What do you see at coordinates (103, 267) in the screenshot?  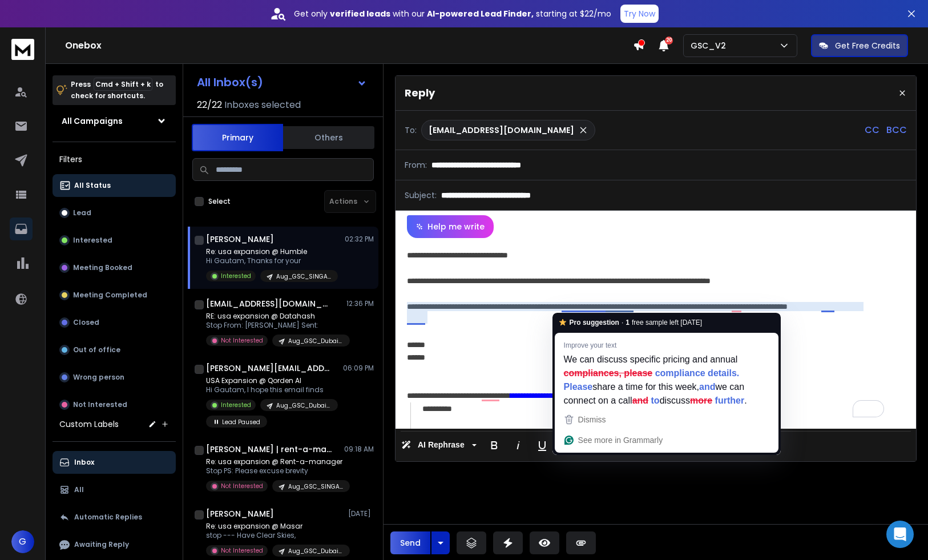 I see `p: Meeting Booked` at bounding box center [103, 267].